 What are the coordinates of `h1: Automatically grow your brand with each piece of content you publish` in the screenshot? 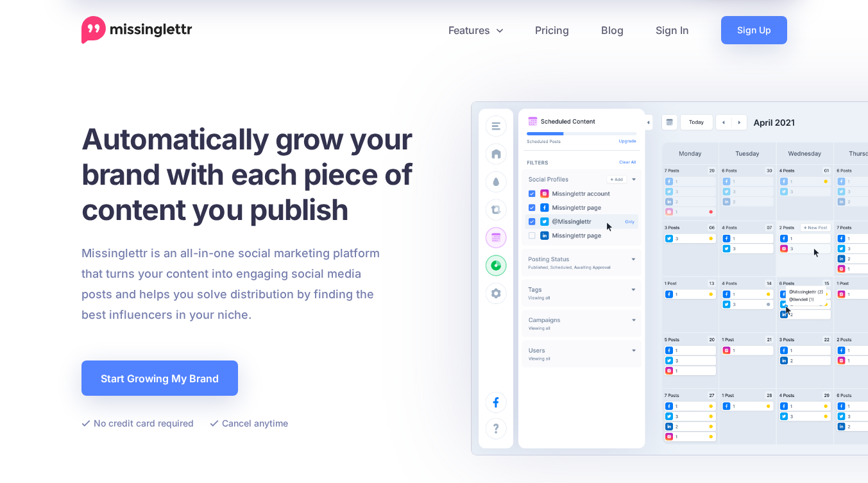 It's located at (262, 174).